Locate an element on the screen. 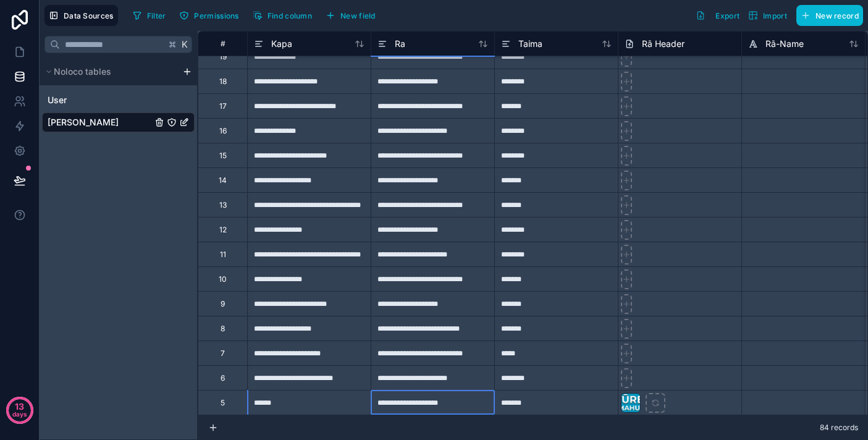 Image resolution: width=868 pixels, height=440 pixels. span: Kapa is located at coordinates (282, 44).